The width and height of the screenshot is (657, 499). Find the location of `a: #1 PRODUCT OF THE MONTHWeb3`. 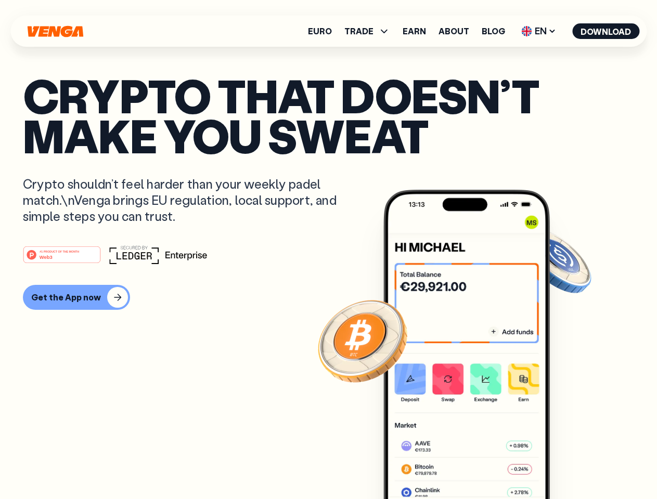

a: #1 PRODUCT OF THE MONTHWeb3 is located at coordinates (62, 259).